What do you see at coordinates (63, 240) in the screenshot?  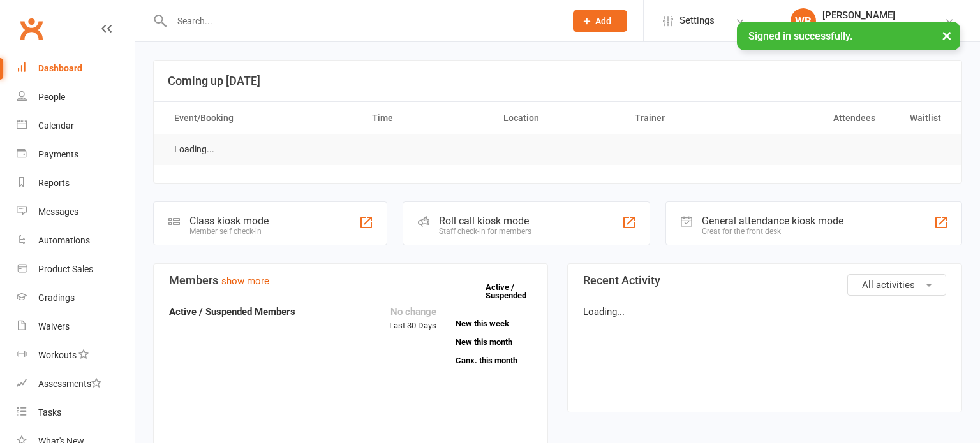 I see `div: Automations` at bounding box center [63, 240].